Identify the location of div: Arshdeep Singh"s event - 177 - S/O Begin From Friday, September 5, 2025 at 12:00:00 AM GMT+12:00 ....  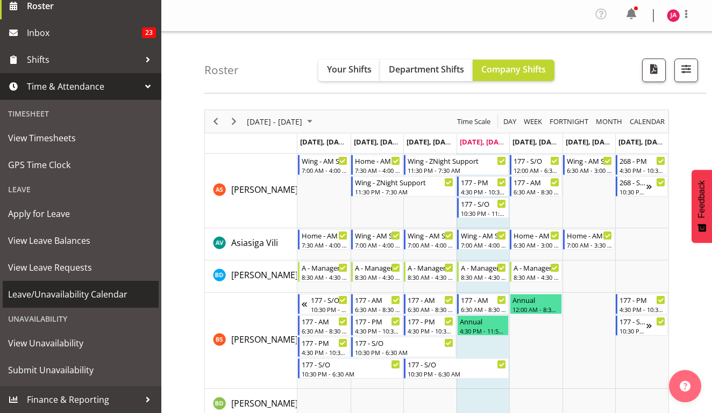
(535, 165).